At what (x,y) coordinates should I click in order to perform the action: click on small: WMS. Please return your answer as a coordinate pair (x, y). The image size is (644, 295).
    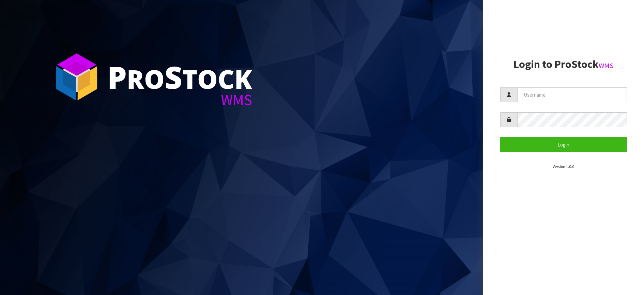
    Looking at the image, I should click on (606, 65).